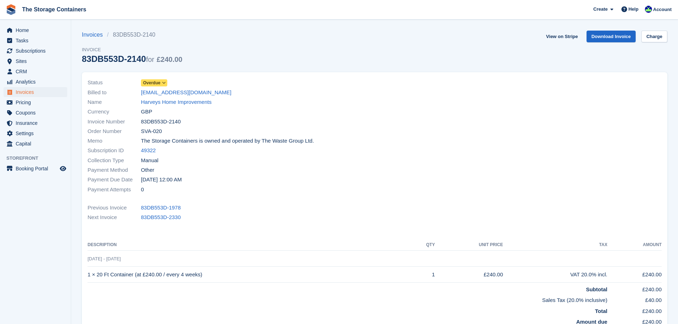  Describe the element at coordinates (662, 10) in the screenshot. I see `span: Account` at that location.